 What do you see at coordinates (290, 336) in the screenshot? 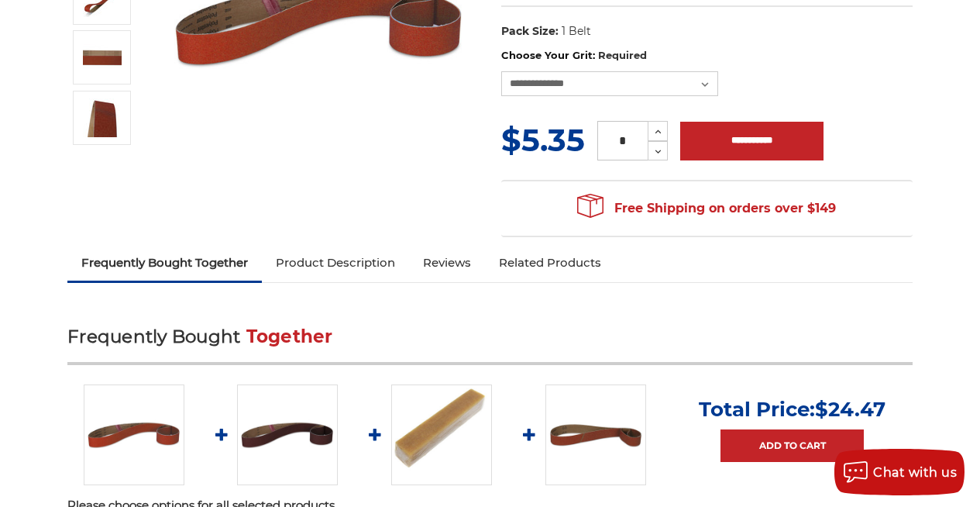
I see `span: Together` at bounding box center [290, 336].